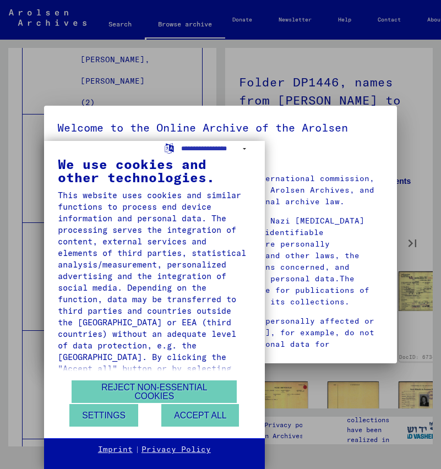 This screenshot has width=441, height=469. I want to click on div: We use cookies and other technologies., so click(154, 171).